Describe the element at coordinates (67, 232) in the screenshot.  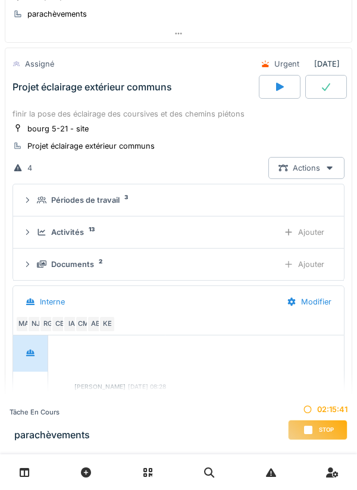
I see `div: Activités` at that location.